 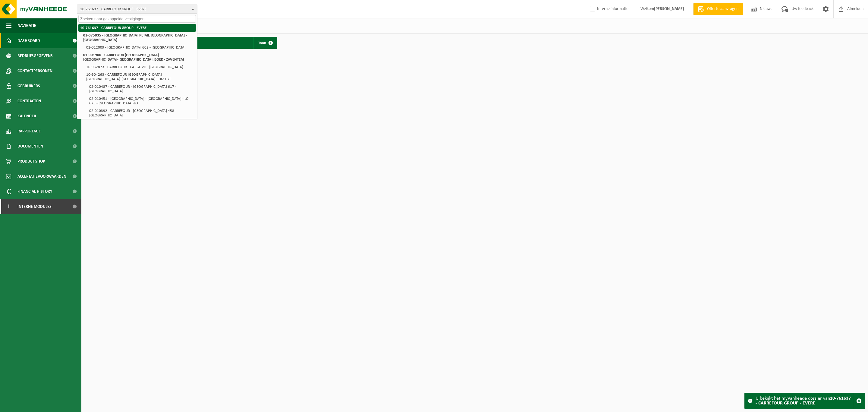 I want to click on div: U bekijkt het myVanheede dossier van, so click(x=804, y=401).